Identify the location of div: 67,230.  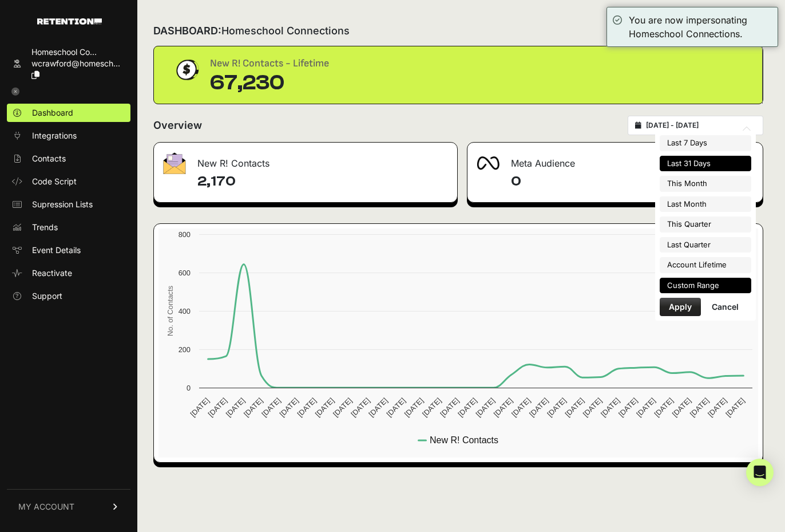
(270, 83).